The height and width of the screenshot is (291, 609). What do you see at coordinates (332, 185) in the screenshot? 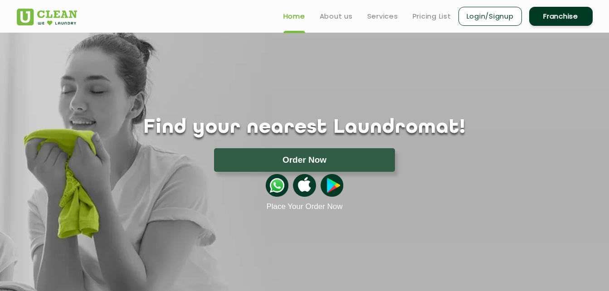
I see `img: playstoreicon.png` at bounding box center [332, 185].